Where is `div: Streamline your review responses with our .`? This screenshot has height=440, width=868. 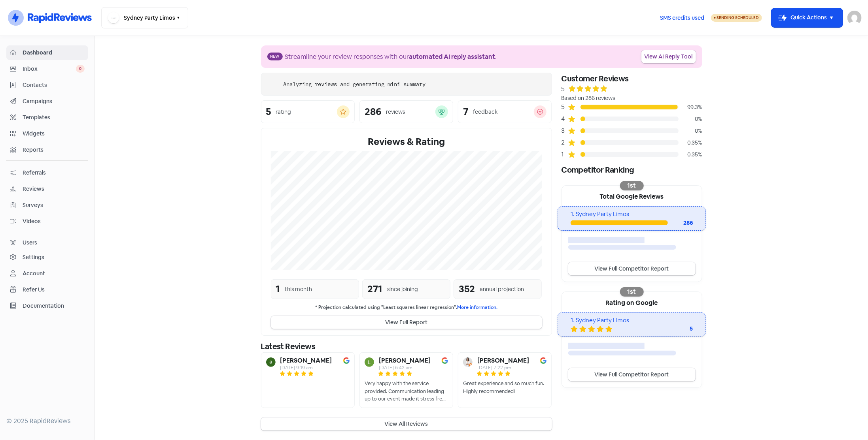 div: Streamline your review responses with our . is located at coordinates (391, 57).